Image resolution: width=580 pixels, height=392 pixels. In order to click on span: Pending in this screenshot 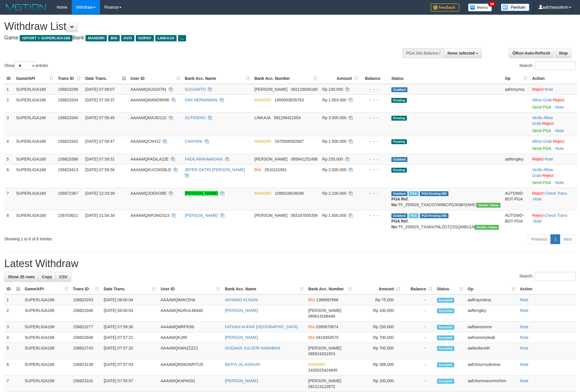, I will do `click(399, 170)`.